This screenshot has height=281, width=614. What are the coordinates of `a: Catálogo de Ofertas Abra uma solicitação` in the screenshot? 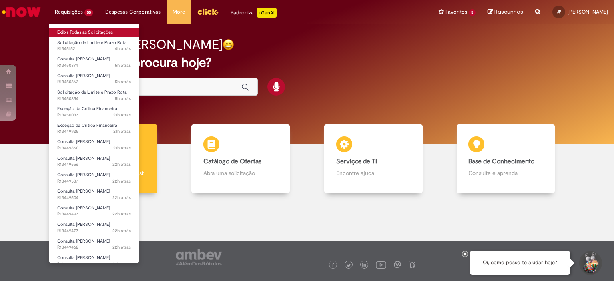 It's located at (241, 159).